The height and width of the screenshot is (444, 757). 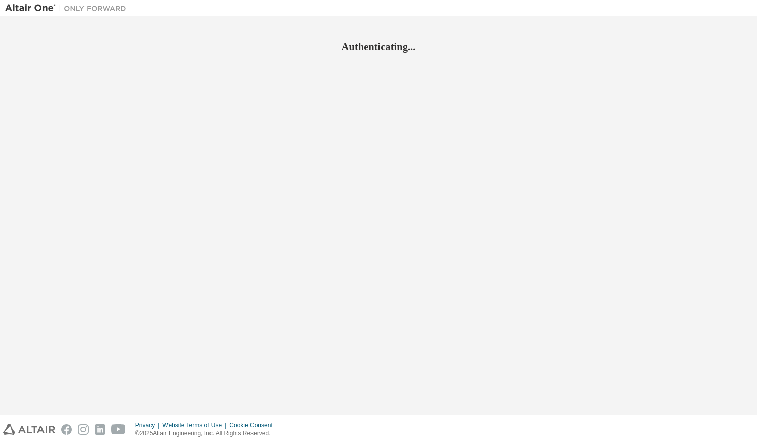 What do you see at coordinates (68, 8) in the screenshot?
I see `img: Altair One` at bounding box center [68, 8].